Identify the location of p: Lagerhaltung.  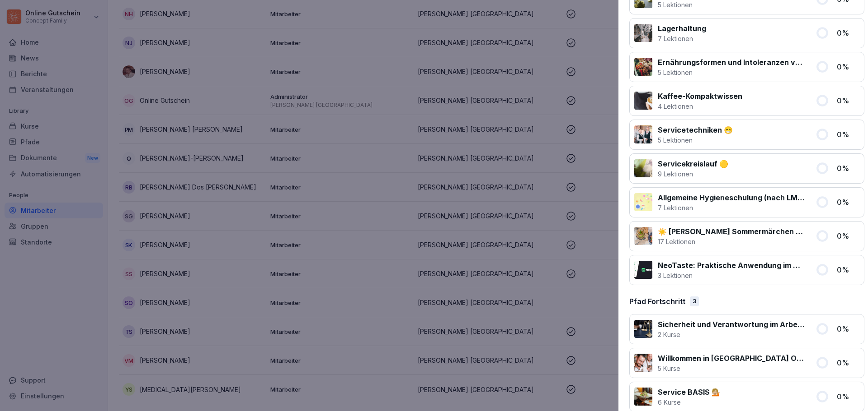
(681, 29).